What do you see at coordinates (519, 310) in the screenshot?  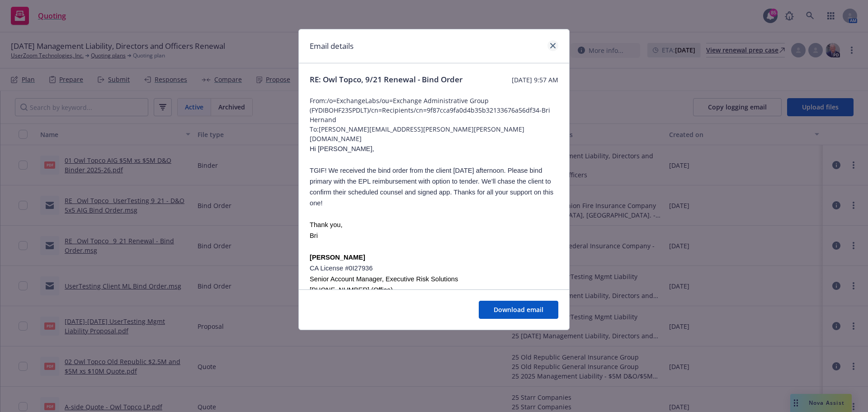 I see `button: Download email` at bounding box center [519, 310].